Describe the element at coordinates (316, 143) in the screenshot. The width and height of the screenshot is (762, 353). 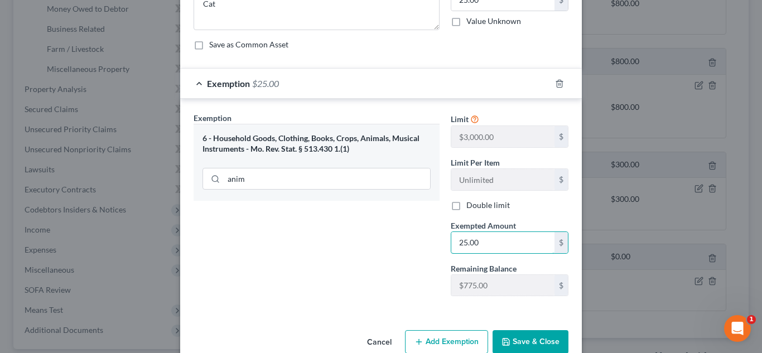
I see `div: 6 - Household Goods, Clothing, Books, Crops, Animals, Musical Instruments - Mo. Rev. Stat. § 513....` at that location.